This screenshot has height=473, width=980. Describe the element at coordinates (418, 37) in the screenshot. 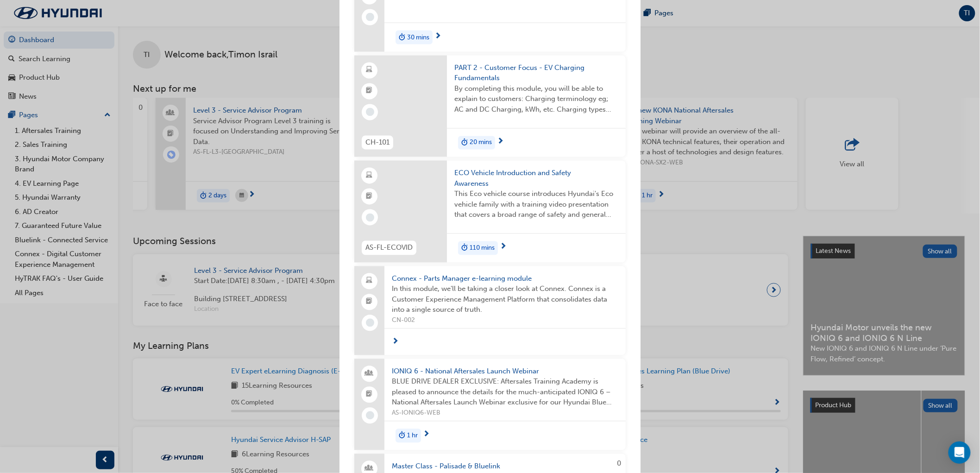

I see `span: 30 mins` at that location.